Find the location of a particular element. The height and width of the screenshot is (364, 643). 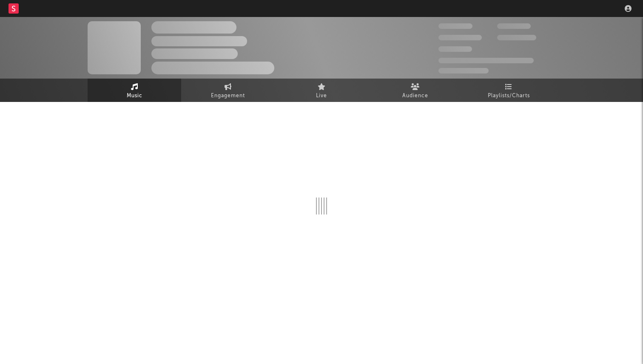

a: Live is located at coordinates (322, 90).